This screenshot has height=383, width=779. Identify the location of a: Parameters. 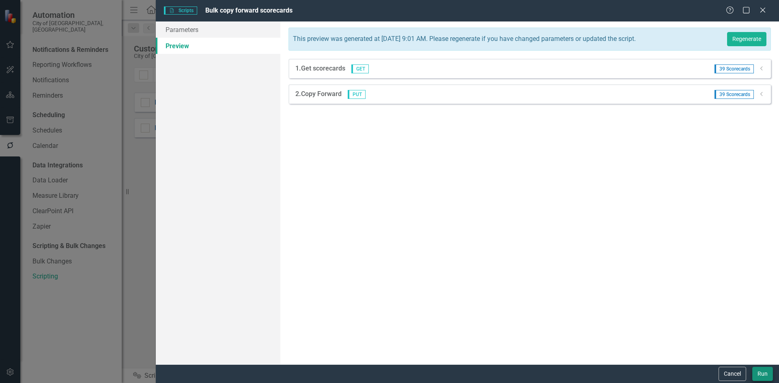
(218, 30).